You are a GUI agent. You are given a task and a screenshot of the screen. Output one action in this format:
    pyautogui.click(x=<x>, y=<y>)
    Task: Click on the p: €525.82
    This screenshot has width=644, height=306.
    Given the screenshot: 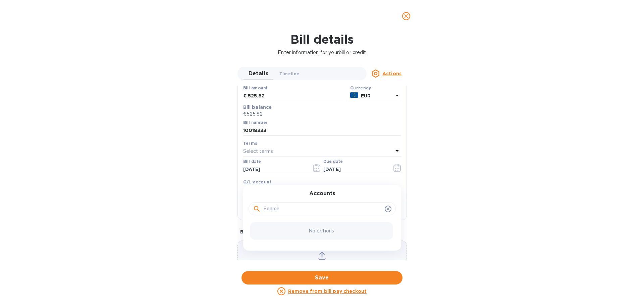 What is the action you would take?
    pyautogui.click(x=322, y=114)
    